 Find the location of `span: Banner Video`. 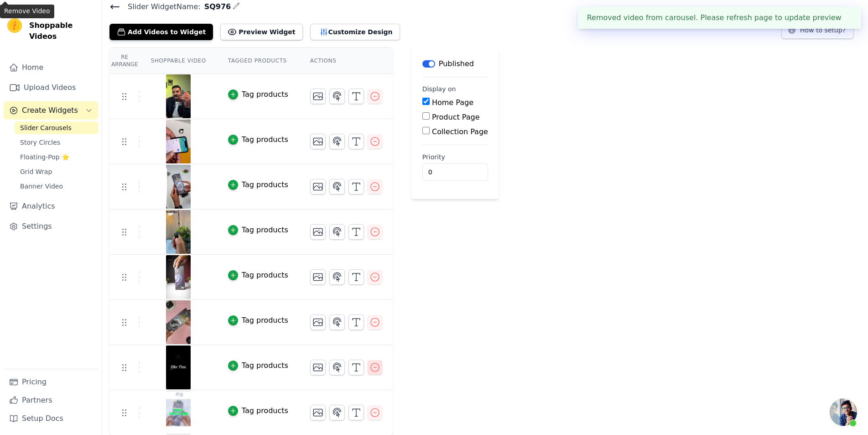

span: Banner Video is located at coordinates (42, 186).